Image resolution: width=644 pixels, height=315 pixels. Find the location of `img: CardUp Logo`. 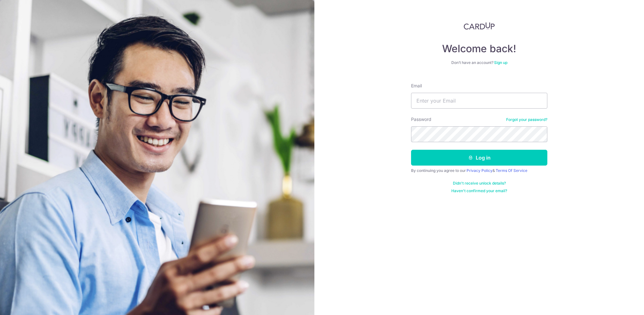

img: CardUp Logo is located at coordinates (479, 26).